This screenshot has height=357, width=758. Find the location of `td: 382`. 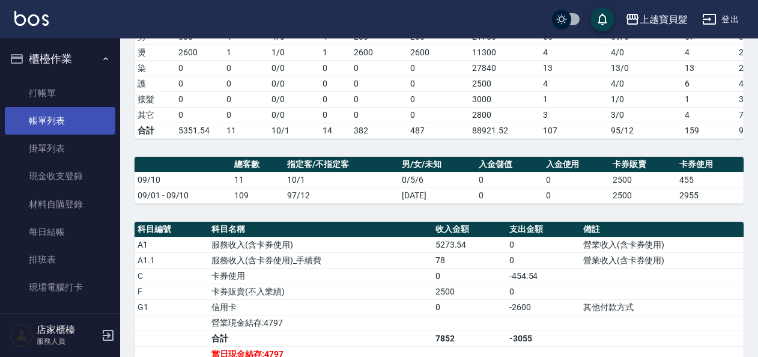

td: 382 is located at coordinates (379, 130).